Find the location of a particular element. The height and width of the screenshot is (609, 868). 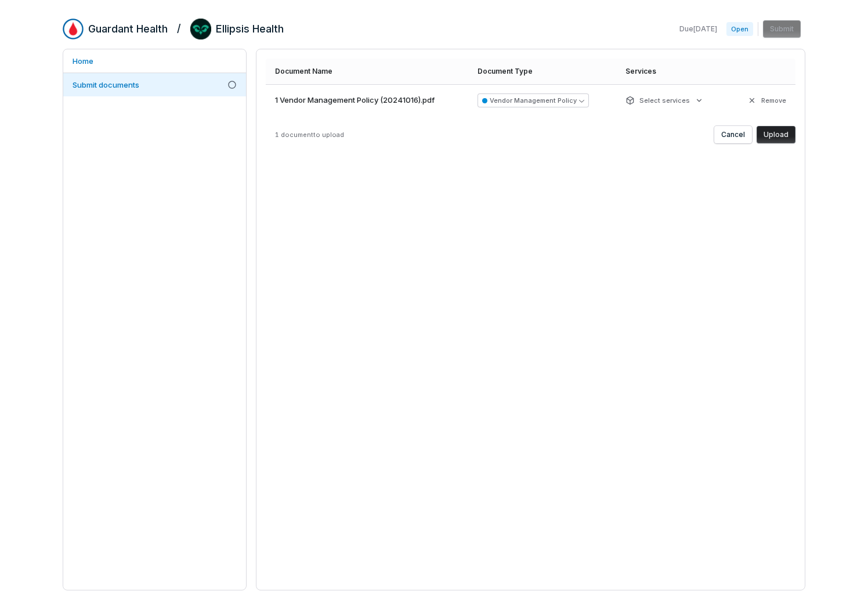

button: Select services is located at coordinates (665, 100).